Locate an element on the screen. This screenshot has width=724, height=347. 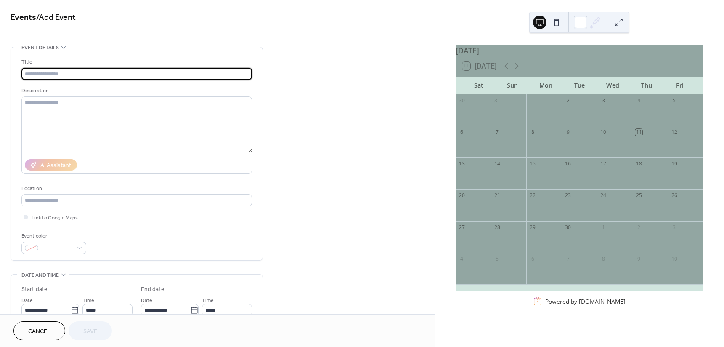
div: Sat is located at coordinates (479, 85).